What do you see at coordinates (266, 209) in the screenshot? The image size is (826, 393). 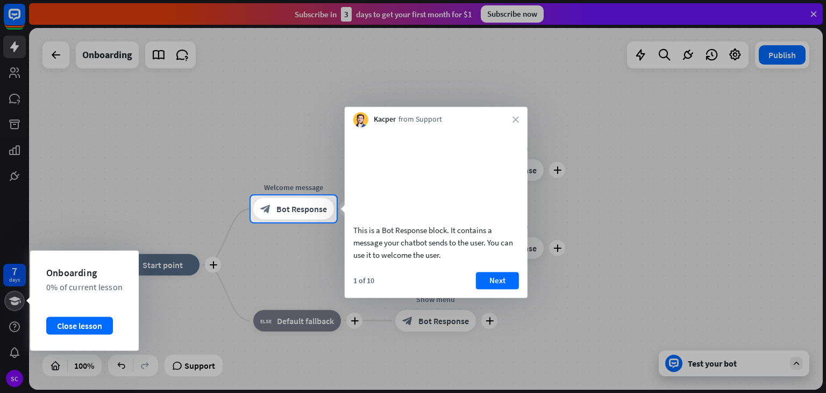 I see `i: block_bot_response` at bounding box center [266, 209].